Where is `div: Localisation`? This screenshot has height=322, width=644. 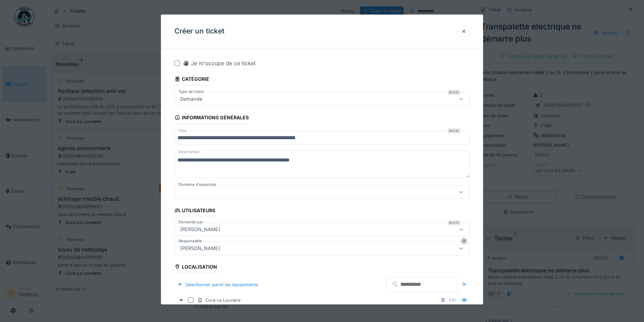 div: Localisation is located at coordinates (196, 267).